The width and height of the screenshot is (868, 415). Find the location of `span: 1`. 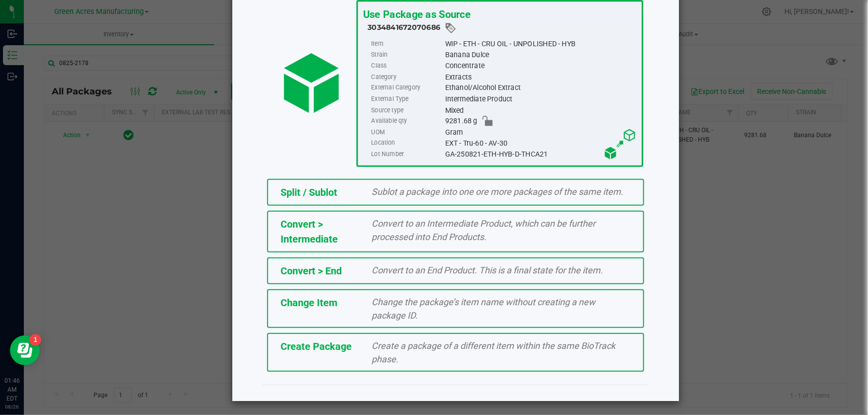

span: 1 is located at coordinates (6, 5).